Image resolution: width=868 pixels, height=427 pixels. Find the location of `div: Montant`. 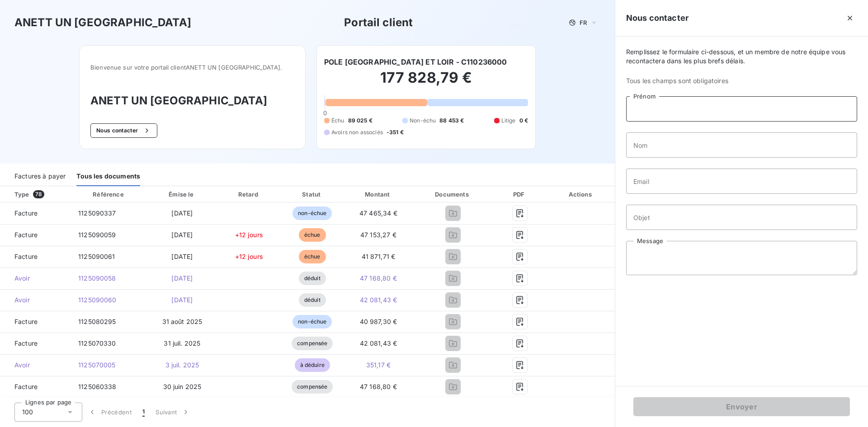

div: Montant is located at coordinates (378, 195).